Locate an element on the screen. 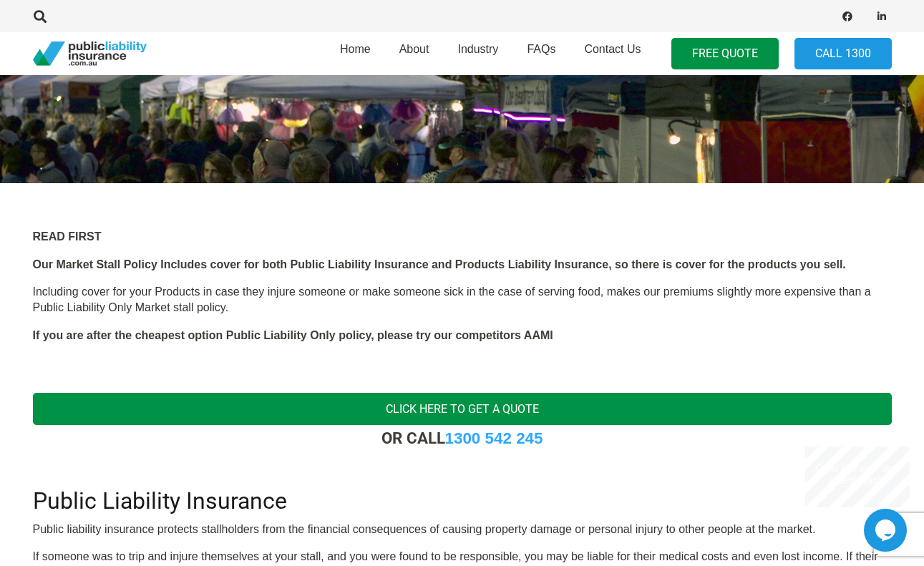  p: Chat live with an agent now! is located at coordinates (49, 27).